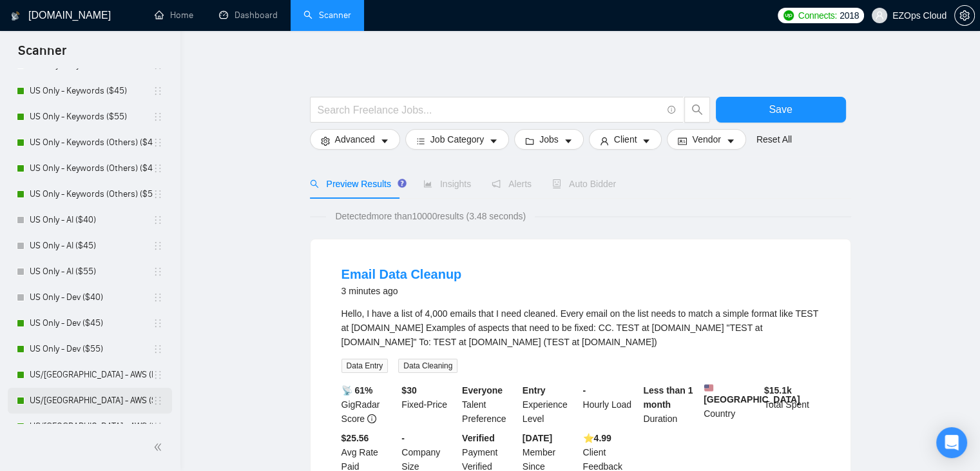 The image size is (980, 471). What do you see at coordinates (430, 216) in the screenshot?
I see `span: Detected more than 10000 results (3.48 seconds)` at bounding box center [430, 216].